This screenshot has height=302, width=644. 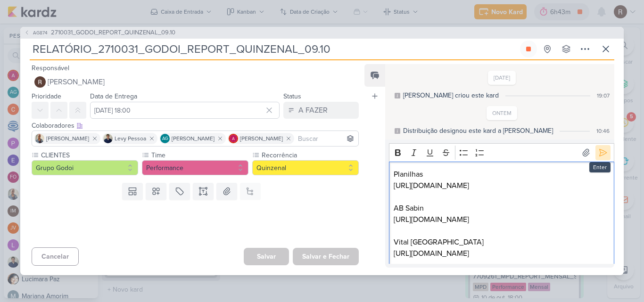 What do you see at coordinates (306, 168) in the screenshot?
I see `button: Quinzenal` at bounding box center [306, 168].